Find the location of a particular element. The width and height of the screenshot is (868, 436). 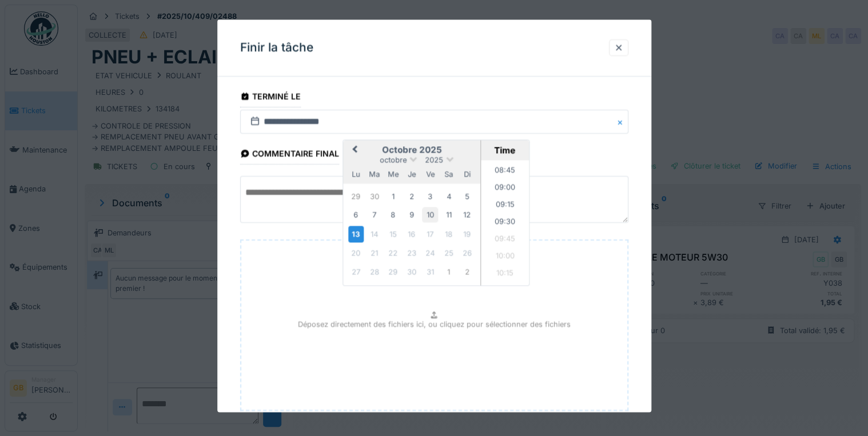

div: Not available lundi 20 octobre 2025 is located at coordinates (356, 253).